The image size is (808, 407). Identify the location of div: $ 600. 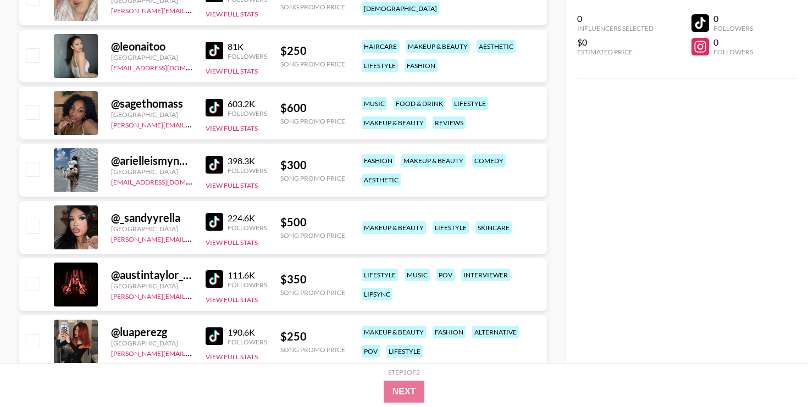
(313, 108).